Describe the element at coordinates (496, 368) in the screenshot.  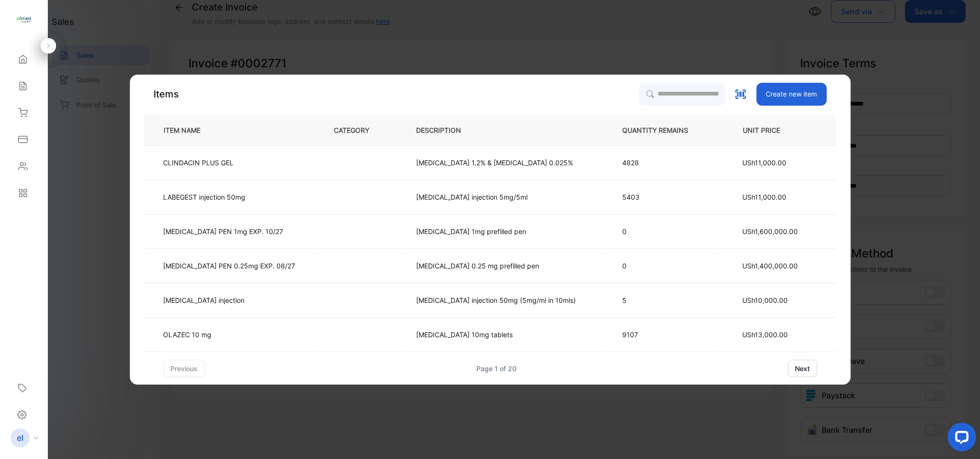
I see `div: Page 1 of 20` at that location.